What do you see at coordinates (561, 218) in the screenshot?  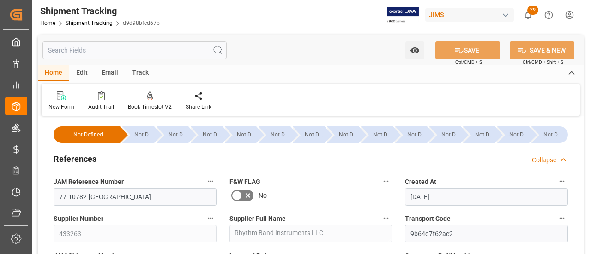 I see `button: Transport Code` at bounding box center [561, 218].